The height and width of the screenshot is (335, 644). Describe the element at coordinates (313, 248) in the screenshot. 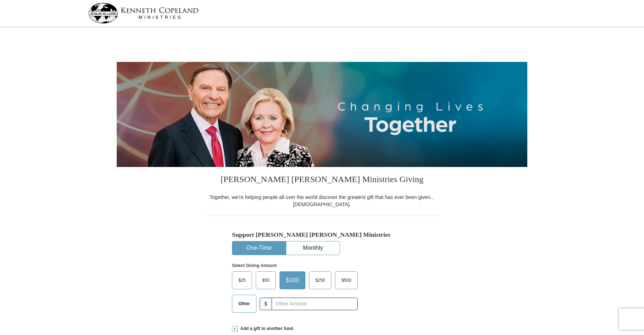

I see `button: Monthly` at that location.